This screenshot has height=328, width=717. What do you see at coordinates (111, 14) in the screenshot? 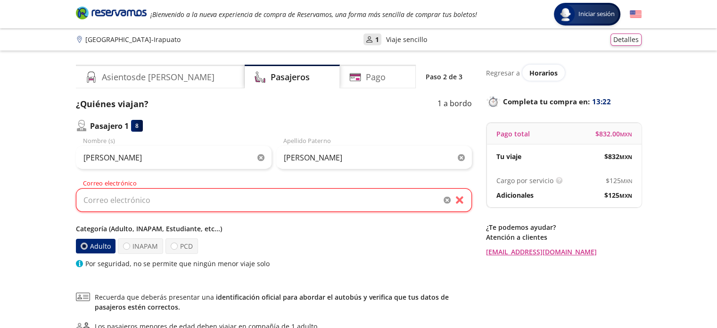
I see `a: Brand Logo` at bounding box center [111, 14].